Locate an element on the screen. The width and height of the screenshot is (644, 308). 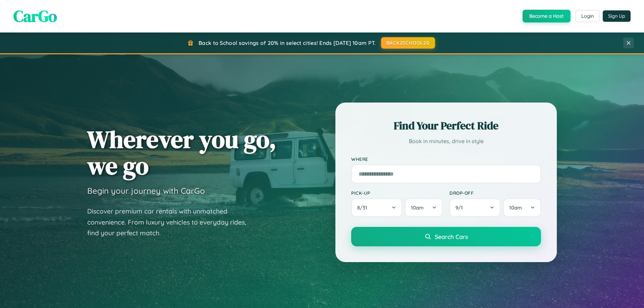
button: Login is located at coordinates (587, 16).